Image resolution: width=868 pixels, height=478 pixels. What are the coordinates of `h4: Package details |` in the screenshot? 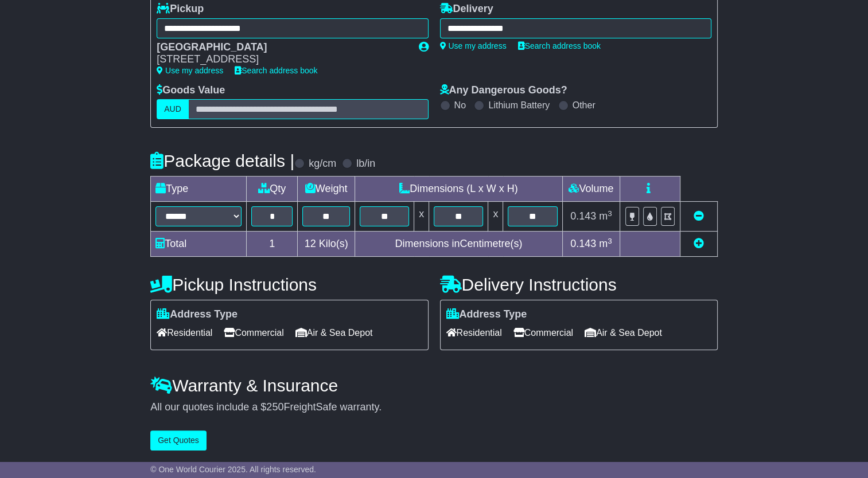 It's located at (222, 160).